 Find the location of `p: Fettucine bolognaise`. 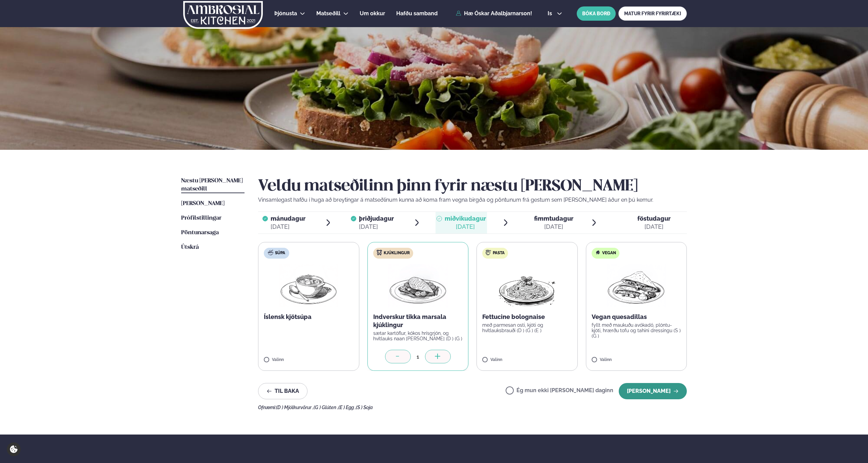

p: Fettucine bolognaise is located at coordinates (527, 317).